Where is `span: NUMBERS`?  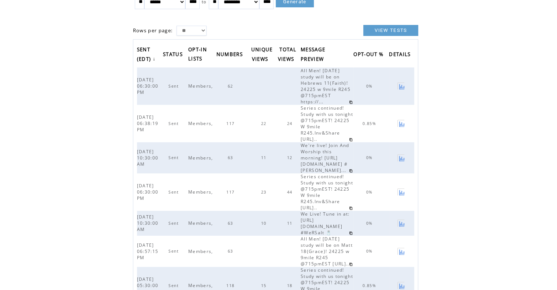 span: NUMBERS is located at coordinates (230, 55).